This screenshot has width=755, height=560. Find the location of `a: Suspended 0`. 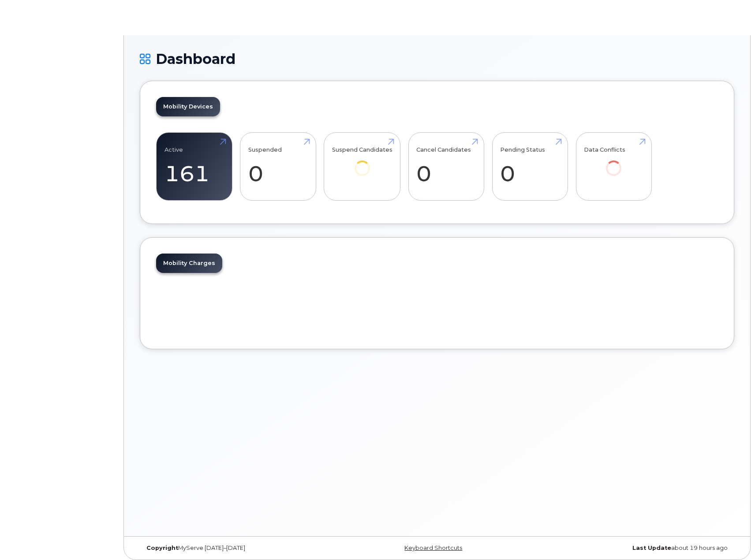

a: Suspended 0 is located at coordinates (278, 166).